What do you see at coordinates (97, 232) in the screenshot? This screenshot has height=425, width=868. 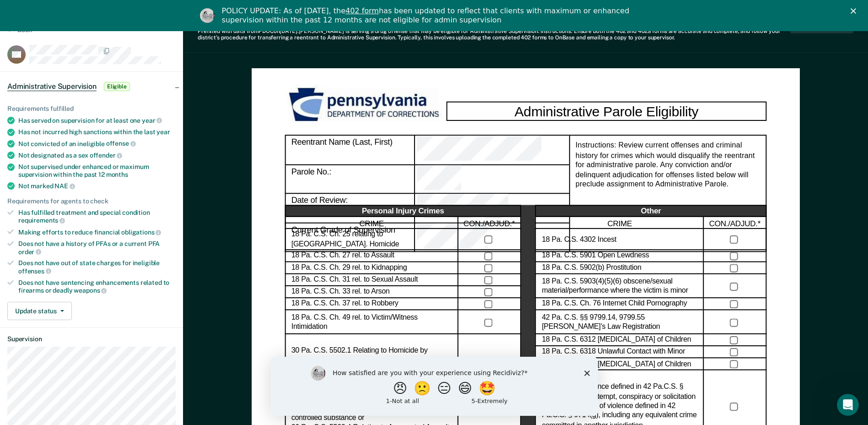 I see `div: Making efforts to reduce financial` at bounding box center [97, 232].